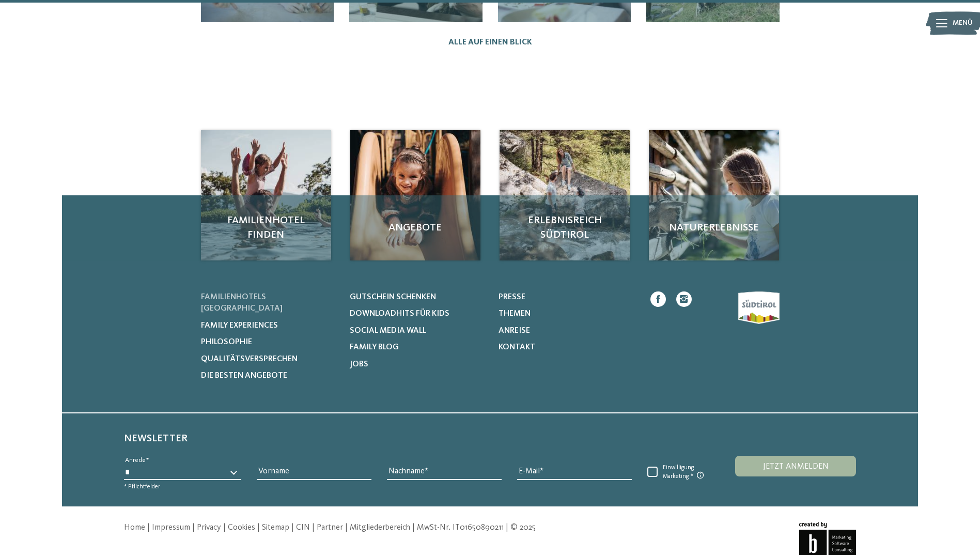 Image resolution: width=980 pixels, height=555 pixels. Describe the element at coordinates (566, 331) in the screenshot. I see `a: Anreise` at that location.